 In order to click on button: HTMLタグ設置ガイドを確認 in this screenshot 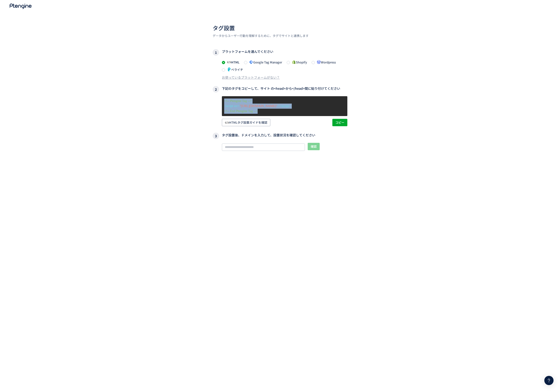, I will do `click(246, 123)`.